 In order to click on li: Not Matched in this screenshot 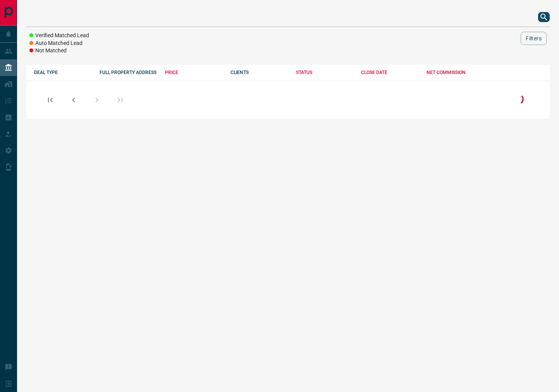, I will do `click(59, 51)`.